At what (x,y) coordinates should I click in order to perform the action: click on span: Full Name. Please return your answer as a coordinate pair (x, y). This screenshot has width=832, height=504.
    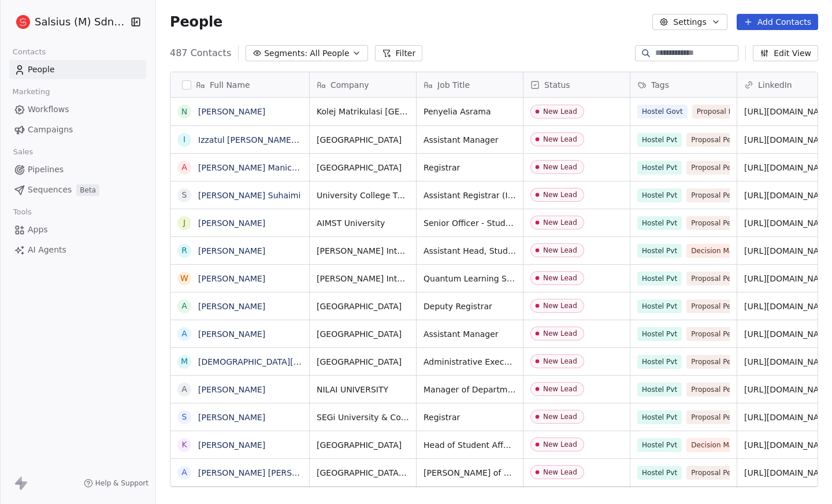
    Looking at the image, I should click on (230, 85).